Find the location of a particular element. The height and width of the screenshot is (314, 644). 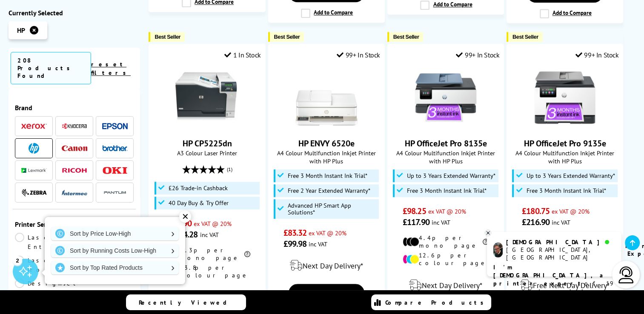

img: user-headset-light.svg is located at coordinates (626, 275).